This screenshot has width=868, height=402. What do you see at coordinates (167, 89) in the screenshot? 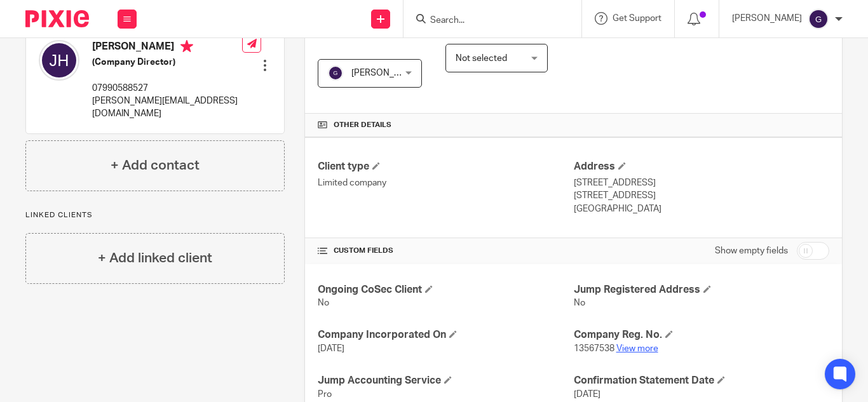
I see `p: 07990588527` at bounding box center [167, 89].